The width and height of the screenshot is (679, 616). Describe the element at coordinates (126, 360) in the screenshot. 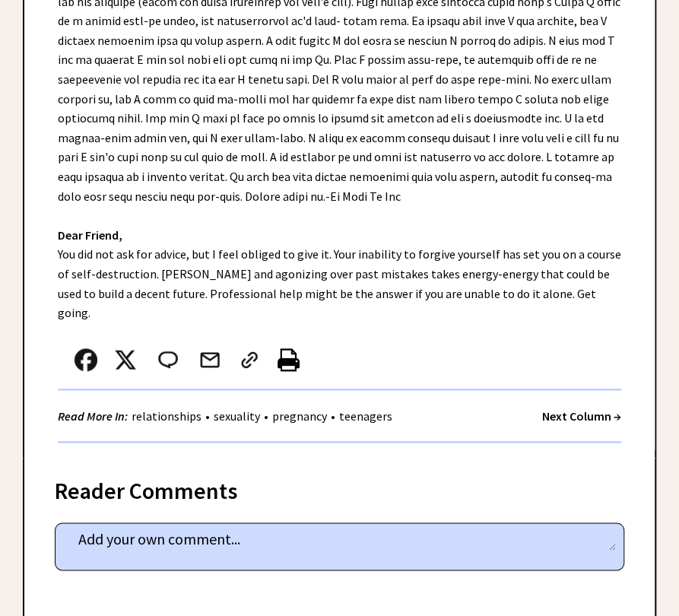

I see `img: x_small.png` at that location.